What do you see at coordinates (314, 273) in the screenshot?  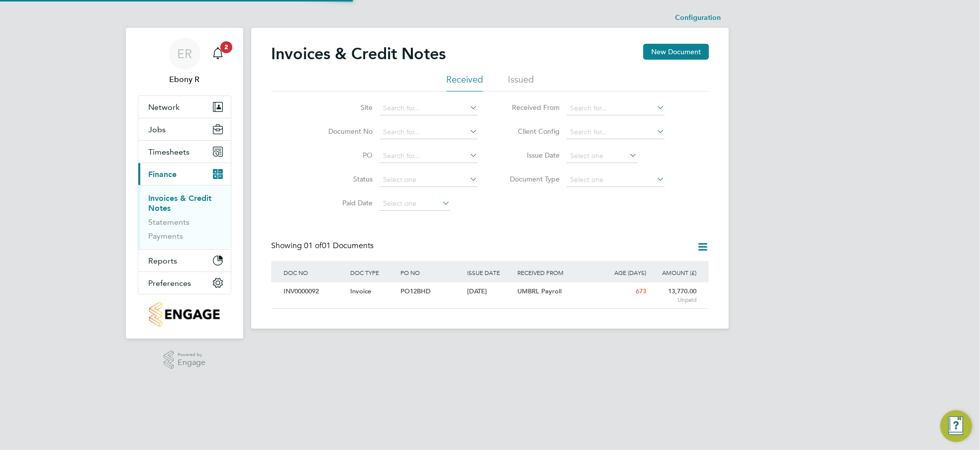 I see `div: DOC NO` at bounding box center [314, 273].